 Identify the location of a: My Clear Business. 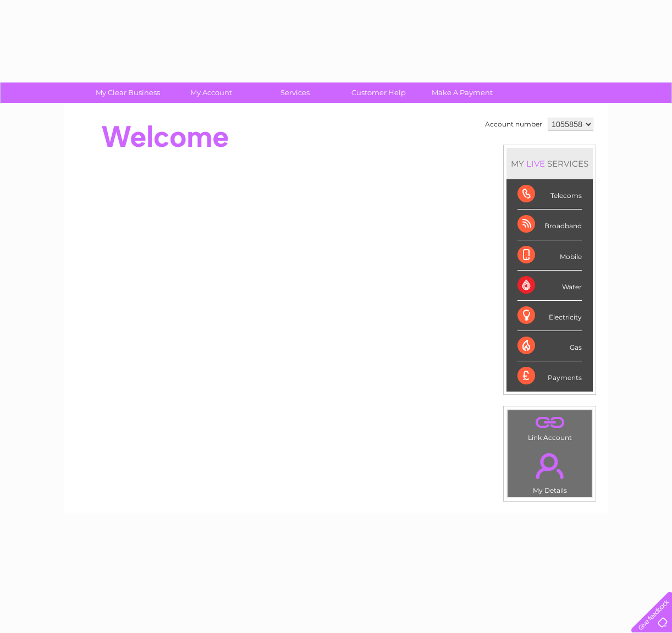
(127, 92).